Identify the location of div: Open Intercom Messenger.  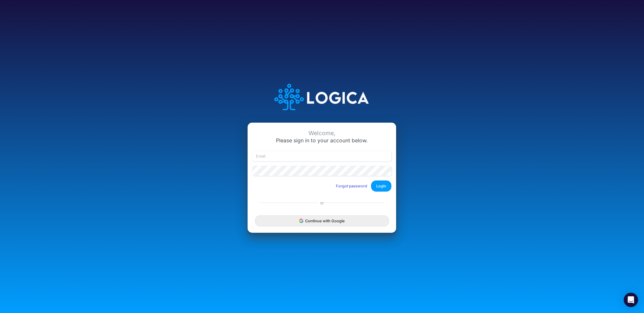
(631, 299).